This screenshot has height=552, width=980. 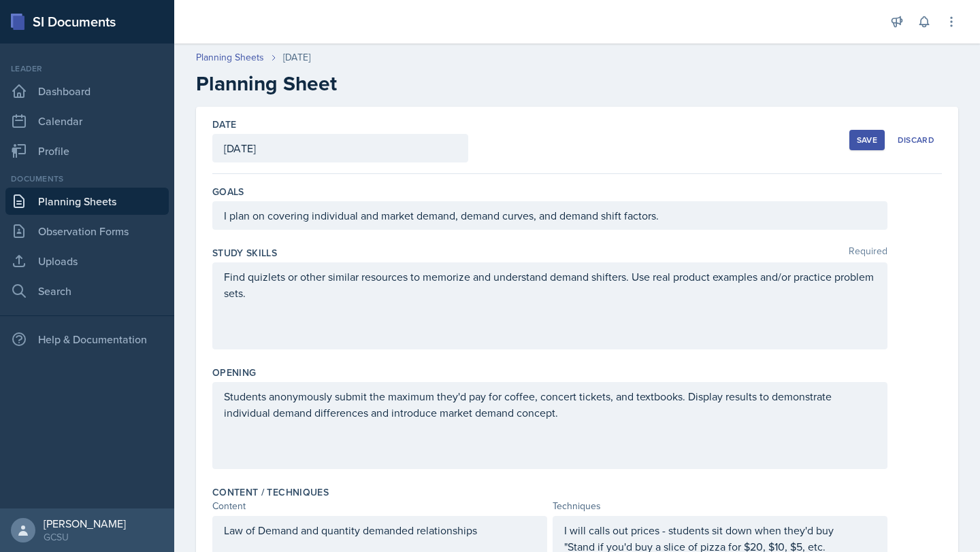 I want to click on a: Dashboard, so click(x=87, y=91).